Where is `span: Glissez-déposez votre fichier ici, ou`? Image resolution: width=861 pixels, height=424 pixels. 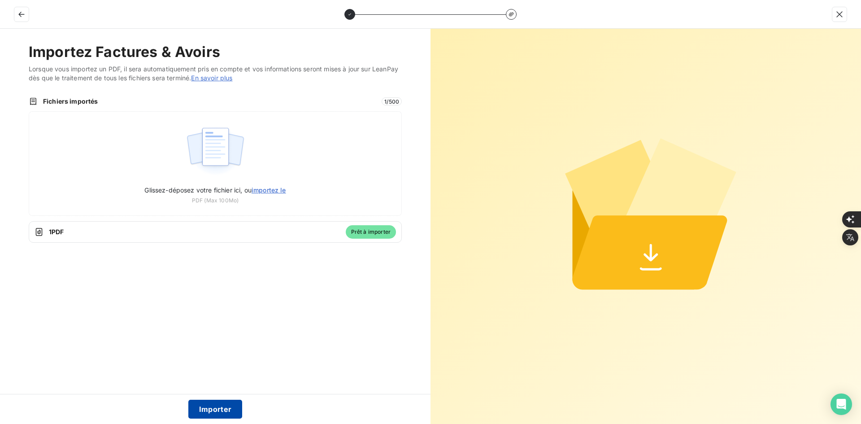
span: Glissez-déposez votre fichier ici, ou is located at coordinates (215, 190).